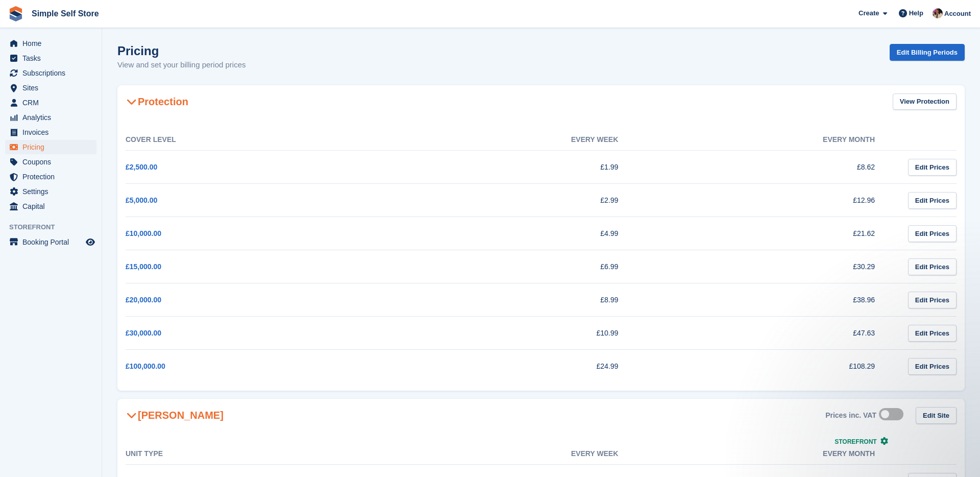  What do you see at coordinates (53, 177) in the screenshot?
I see `span: Protection` at bounding box center [53, 177].